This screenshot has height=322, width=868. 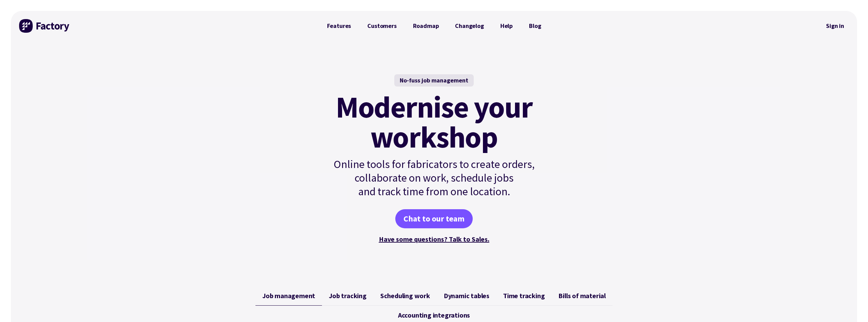 I want to click on a: Features, so click(x=339, y=26).